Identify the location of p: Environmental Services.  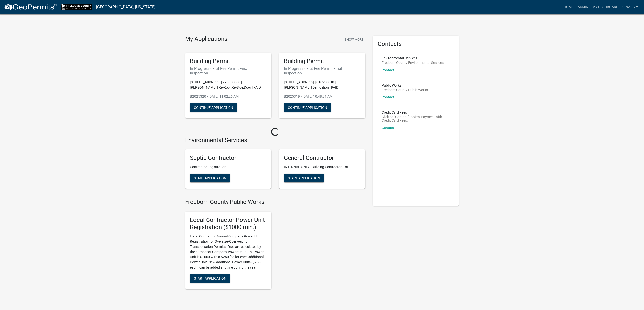
(413, 58).